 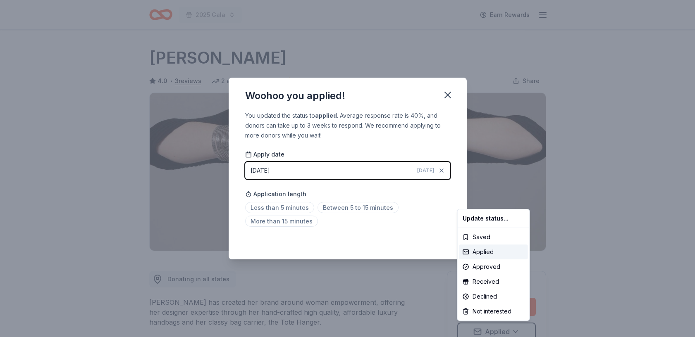 What do you see at coordinates (493, 252) in the screenshot?
I see `div: Applied` at bounding box center [493, 252].